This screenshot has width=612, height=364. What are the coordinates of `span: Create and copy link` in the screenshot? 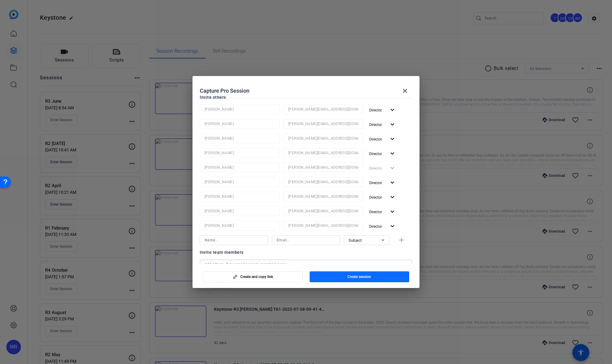 It's located at (257, 276).